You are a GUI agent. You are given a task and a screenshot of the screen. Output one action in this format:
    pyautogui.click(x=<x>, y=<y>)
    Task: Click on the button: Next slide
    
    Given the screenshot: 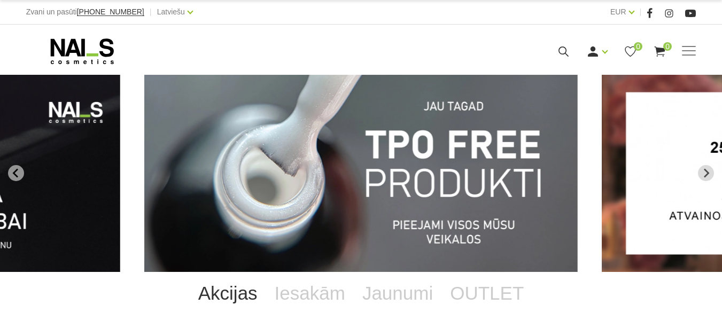 What is the action you would take?
    pyautogui.click(x=706, y=173)
    